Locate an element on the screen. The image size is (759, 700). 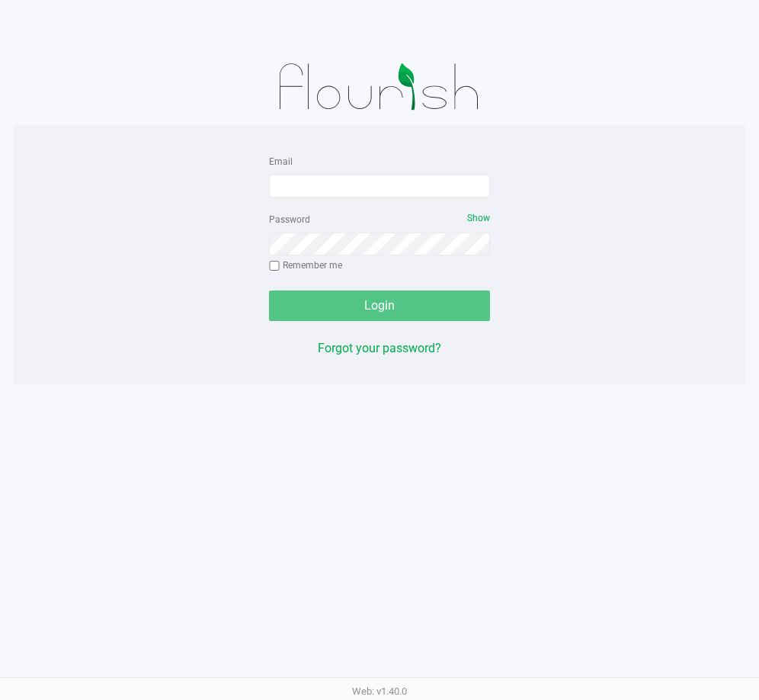
span: Web: v1.40.0 is located at coordinates (380, 690).